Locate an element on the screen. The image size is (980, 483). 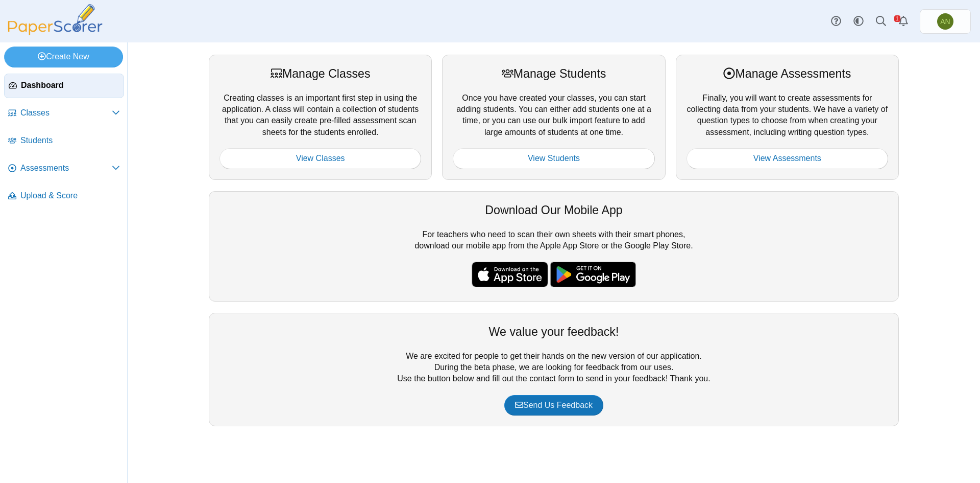
div: We value your feedback! is located at coordinates (554, 332).